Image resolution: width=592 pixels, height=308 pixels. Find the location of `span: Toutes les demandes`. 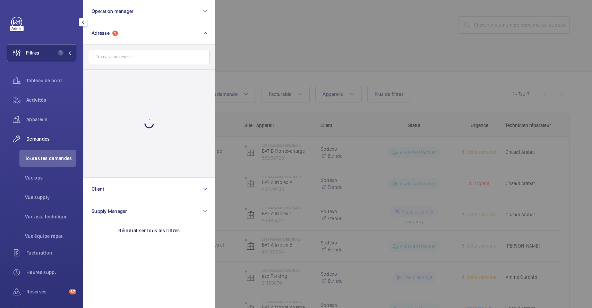

span: Toutes les demandes is located at coordinates (51, 158).